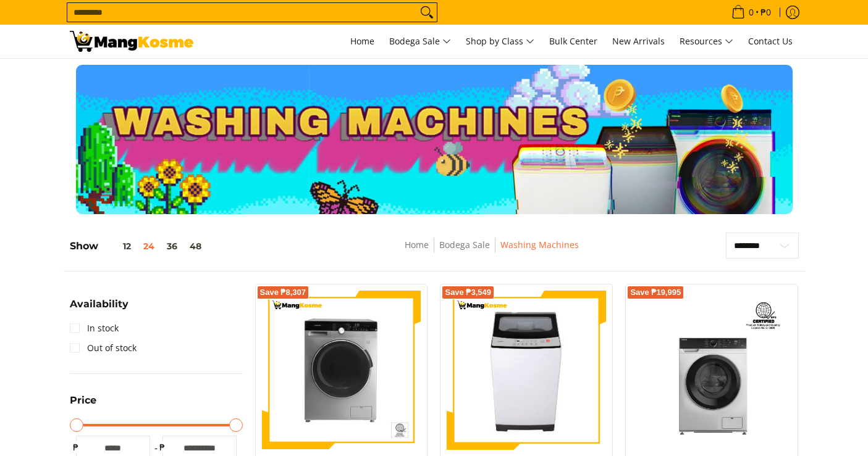 The height and width of the screenshot is (456, 868). What do you see at coordinates (149, 246) in the screenshot?
I see `button: 24` at bounding box center [149, 246].